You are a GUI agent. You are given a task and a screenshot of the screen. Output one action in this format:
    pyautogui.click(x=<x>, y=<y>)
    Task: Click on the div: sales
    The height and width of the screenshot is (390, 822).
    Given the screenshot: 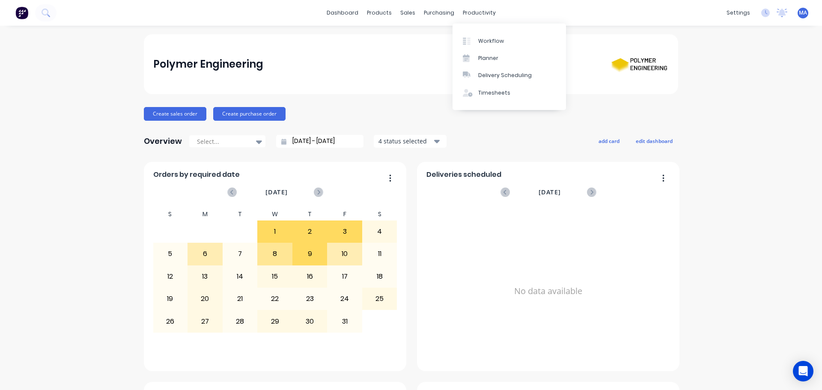 What is the action you would take?
    pyautogui.click(x=408, y=13)
    